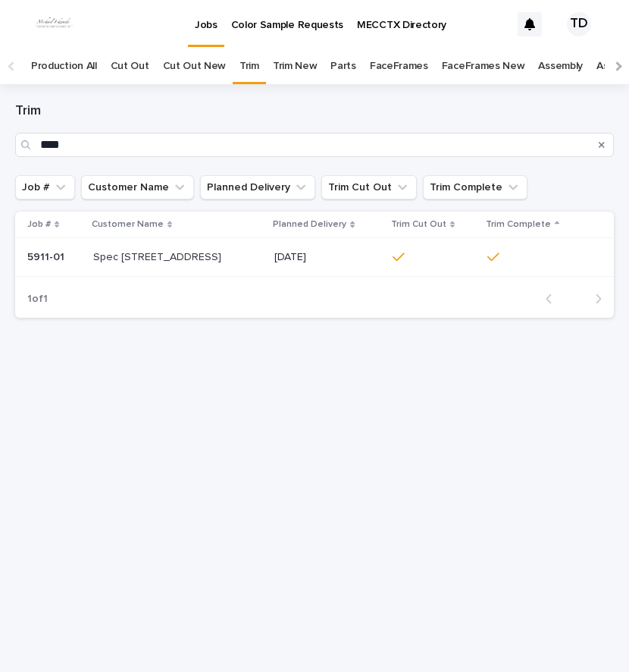 This screenshot has width=629, height=672. I want to click on button: Customer Name, so click(138, 188).